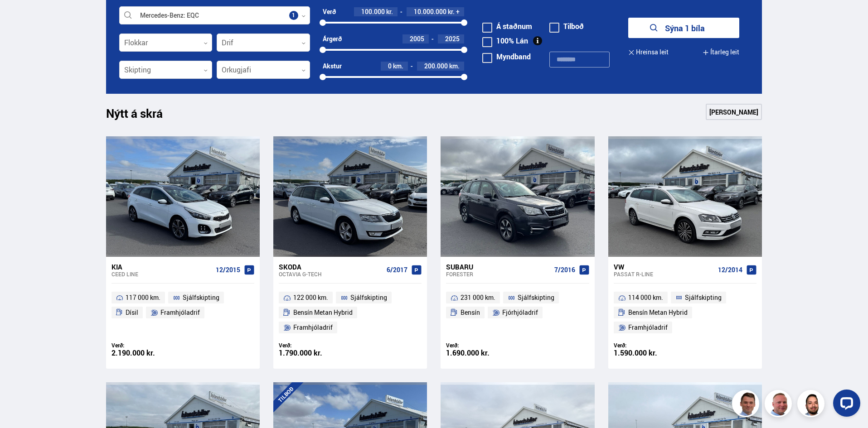 Image resolution: width=868 pixels, height=428 pixels. Describe the element at coordinates (564, 270) in the screenshot. I see `span: 7/2016` at that location.